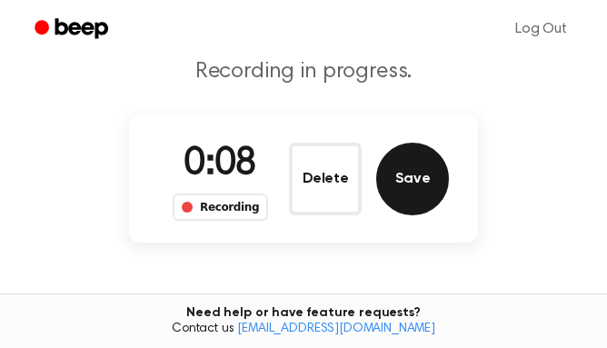 This screenshot has height=348, width=607. I want to click on a: Log Out, so click(541, 29).